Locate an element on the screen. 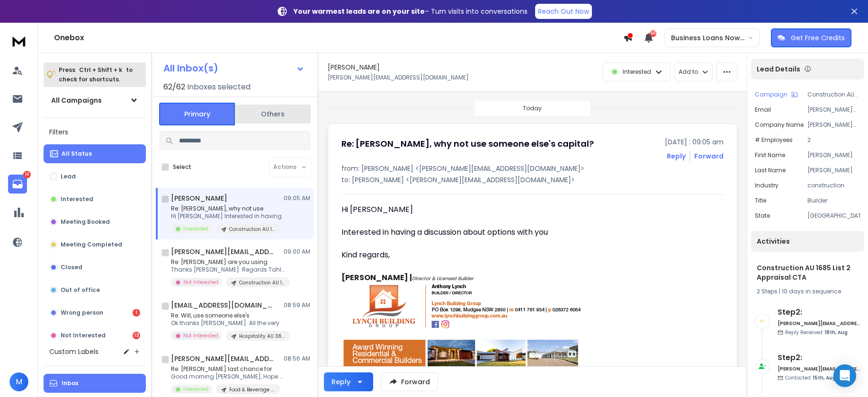 The width and height of the screenshot is (868, 397). p: Today is located at coordinates (533, 109).